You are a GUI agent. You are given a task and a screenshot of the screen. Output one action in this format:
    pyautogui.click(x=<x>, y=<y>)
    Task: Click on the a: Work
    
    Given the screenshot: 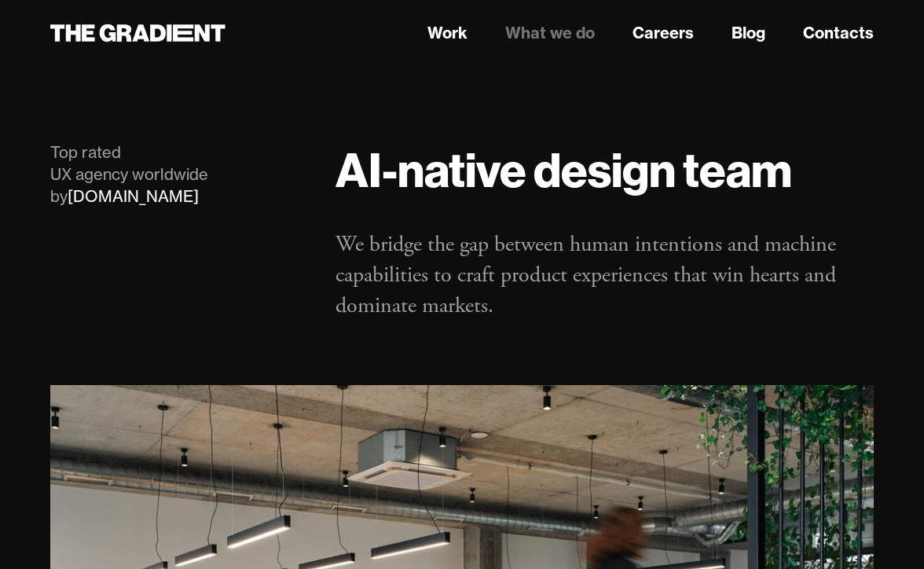 What is the action you would take?
    pyautogui.click(x=447, y=33)
    